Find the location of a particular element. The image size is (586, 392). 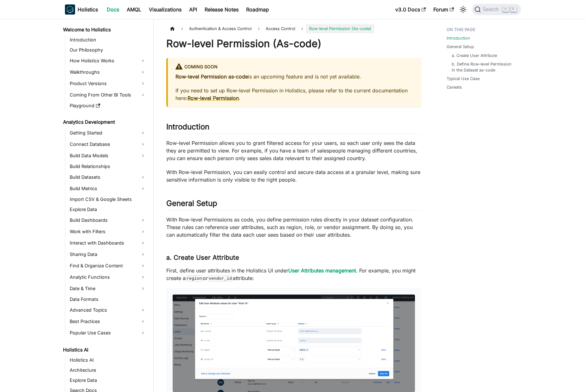

a: Roadmap is located at coordinates (257, 9).